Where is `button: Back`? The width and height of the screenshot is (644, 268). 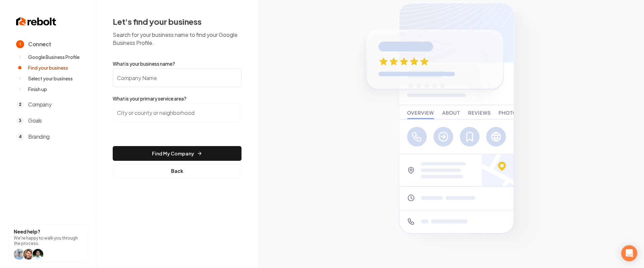
button: Back is located at coordinates (177, 171).